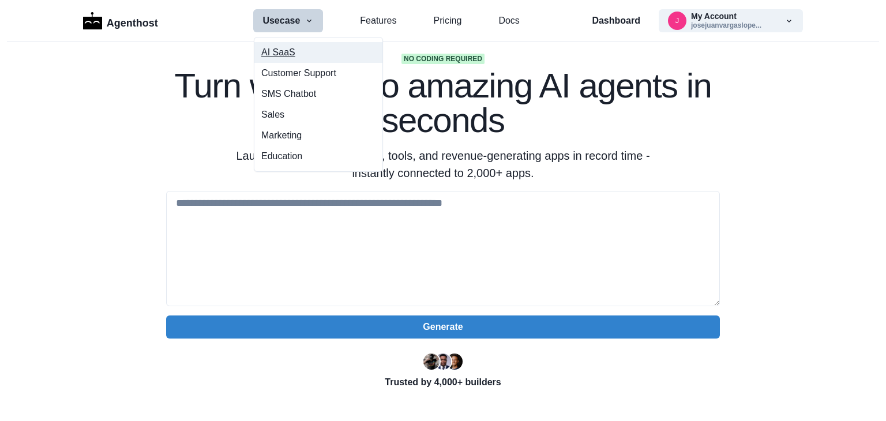  What do you see at coordinates (455, 362) in the screenshot?
I see `img: Kent Dodds` at bounding box center [455, 362].